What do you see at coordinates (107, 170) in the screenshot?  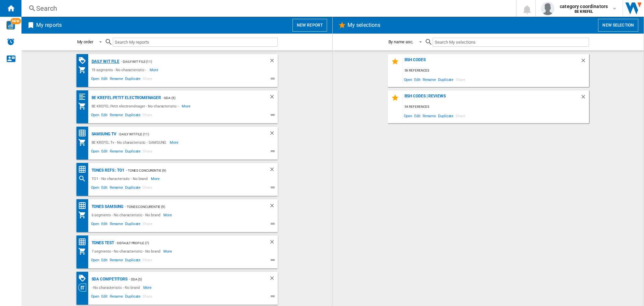 I see `div: Tones refs : TO1` at bounding box center [107, 170].